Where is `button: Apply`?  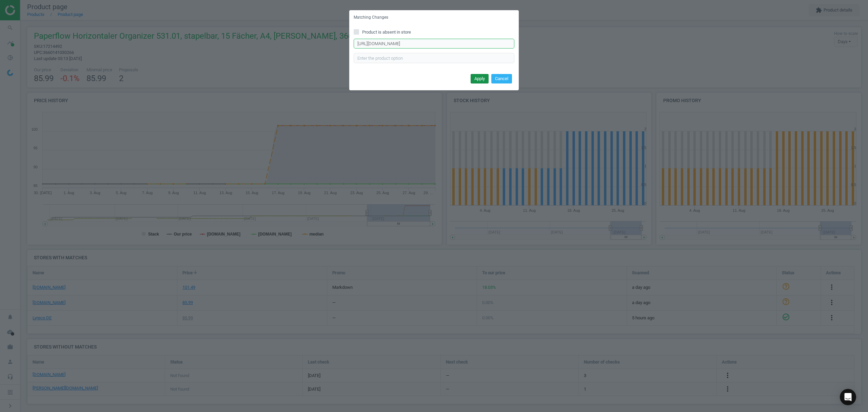
button: Apply is located at coordinates (479, 79).